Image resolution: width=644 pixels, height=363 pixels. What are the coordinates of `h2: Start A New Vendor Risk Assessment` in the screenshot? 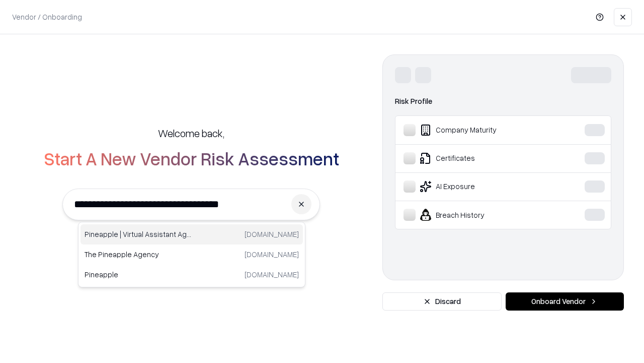 It's located at (191, 158).